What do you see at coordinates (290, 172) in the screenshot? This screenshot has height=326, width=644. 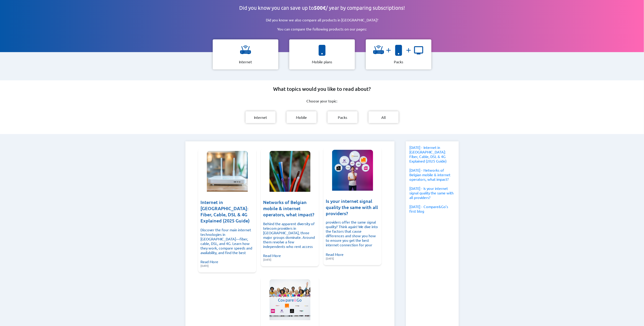 I see `img: Networks of Belgian mobile & internet operators, what impact?` at bounding box center [290, 172].